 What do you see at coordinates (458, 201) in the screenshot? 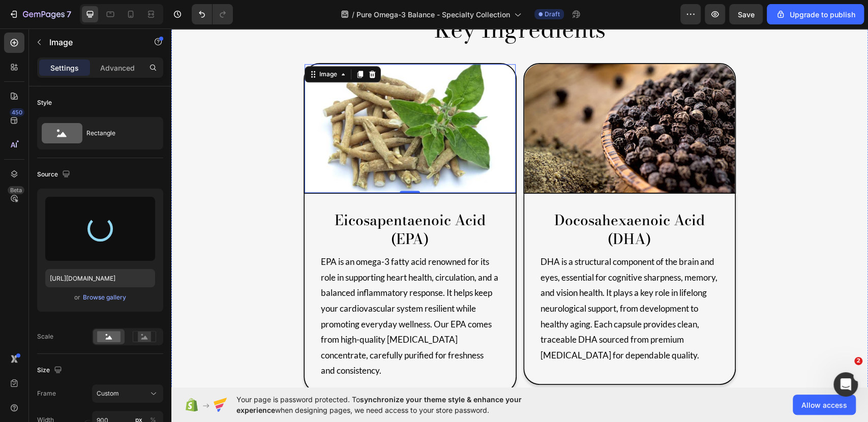
I see `p: Docosahexaenoic Acid (DHA)` at bounding box center [458, 201].